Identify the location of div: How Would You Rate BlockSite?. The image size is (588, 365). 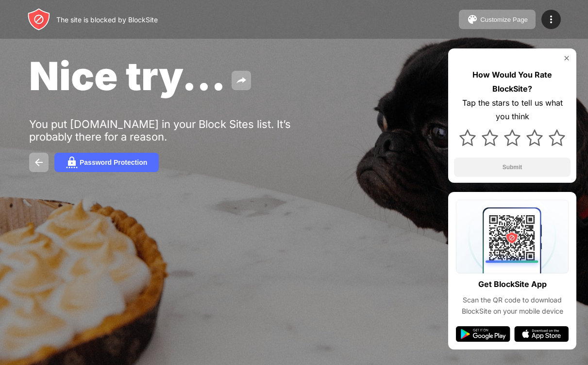
(512, 82).